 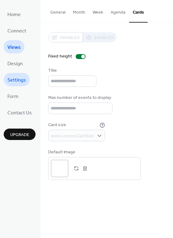 What do you see at coordinates (14, 15) in the screenshot?
I see `span: Home` at bounding box center [14, 15].